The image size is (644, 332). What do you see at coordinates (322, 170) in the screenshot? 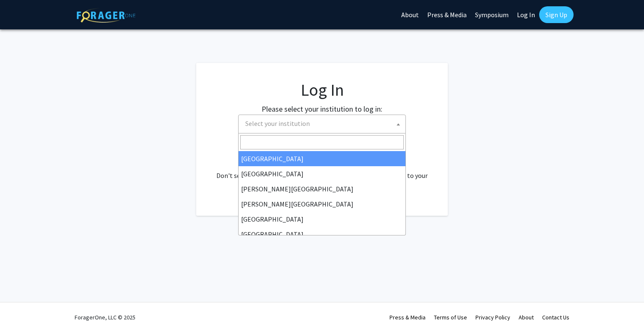
I see `div: No account? . Don't see your institution? about bringing ForagerOne to your institution.` at bounding box center [322, 170].